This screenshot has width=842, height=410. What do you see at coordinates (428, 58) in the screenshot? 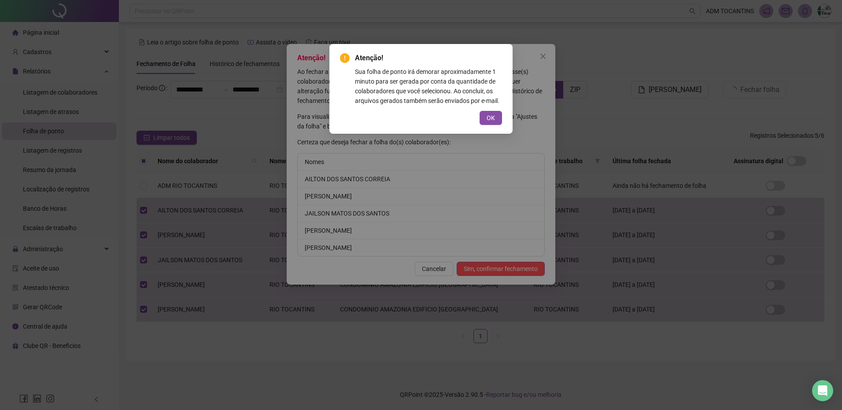
I see `span: Atenção!` at bounding box center [428, 58].